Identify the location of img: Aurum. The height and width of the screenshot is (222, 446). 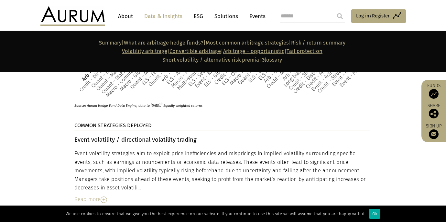
(73, 16).